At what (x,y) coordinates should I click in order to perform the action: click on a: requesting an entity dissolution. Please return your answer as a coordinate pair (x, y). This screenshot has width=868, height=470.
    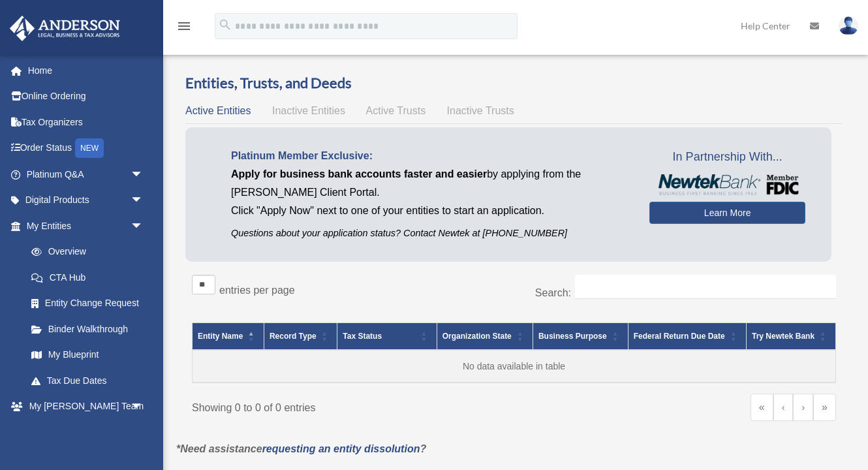
    Looking at the image, I should click on (341, 449).